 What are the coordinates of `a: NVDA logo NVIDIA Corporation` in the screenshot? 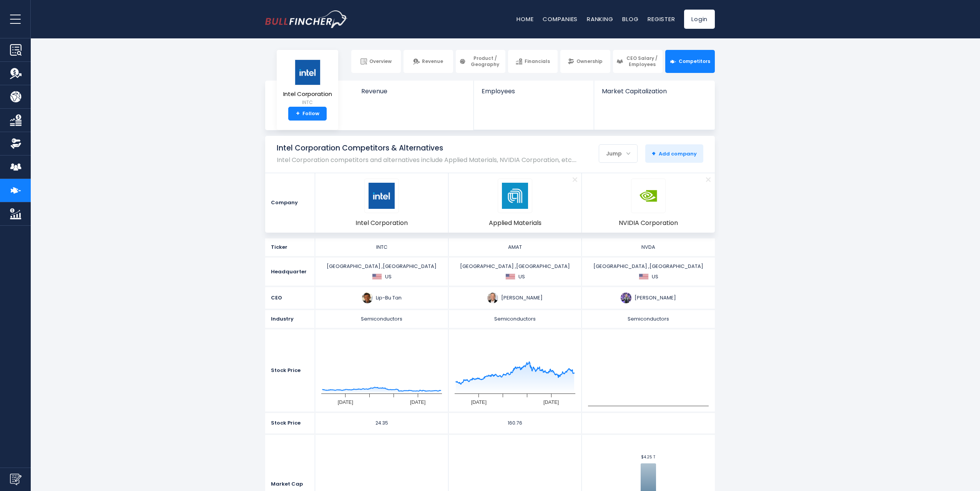 It's located at (648, 202).